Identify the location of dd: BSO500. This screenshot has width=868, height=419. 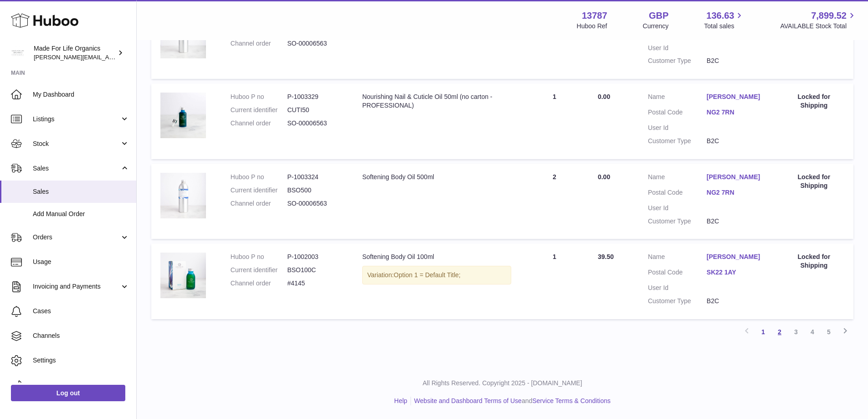
(316, 190).